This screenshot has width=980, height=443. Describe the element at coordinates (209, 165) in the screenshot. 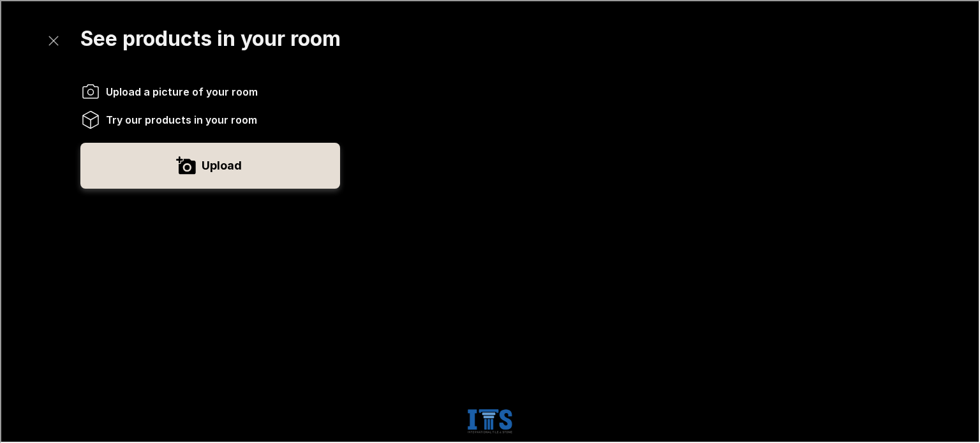

I see `button: Upload a picture of your room` at that location.